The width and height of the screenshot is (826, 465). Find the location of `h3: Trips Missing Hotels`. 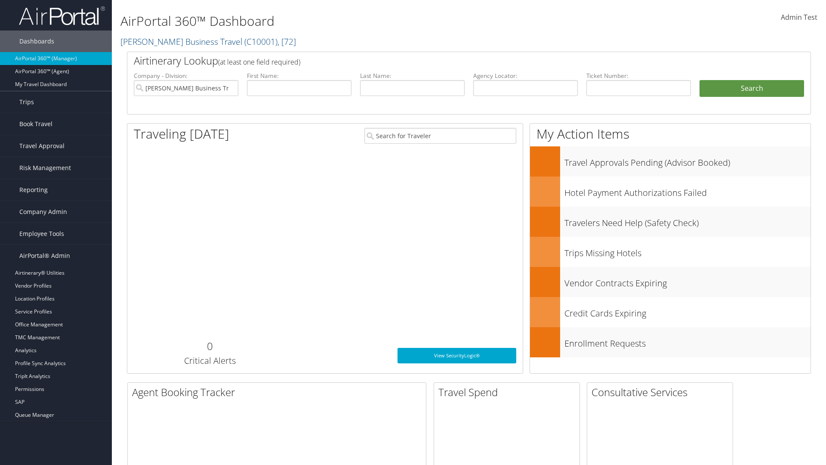

h3: Trips Missing Hotels is located at coordinates (688, 251).